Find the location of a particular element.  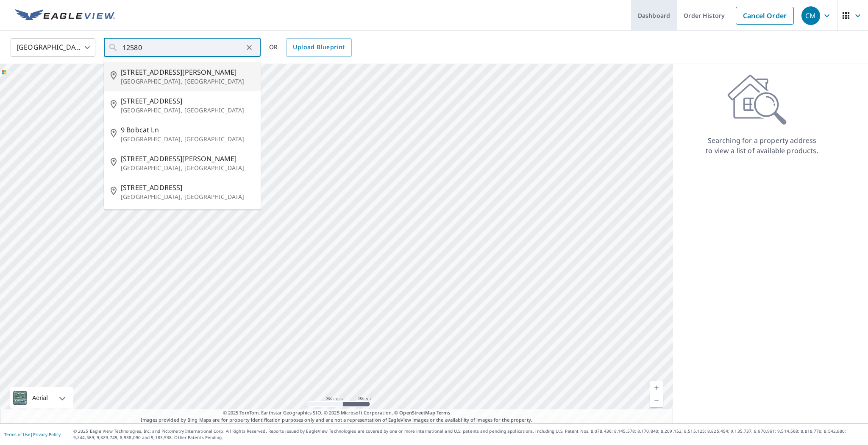

a: Terms is located at coordinates (443, 412).